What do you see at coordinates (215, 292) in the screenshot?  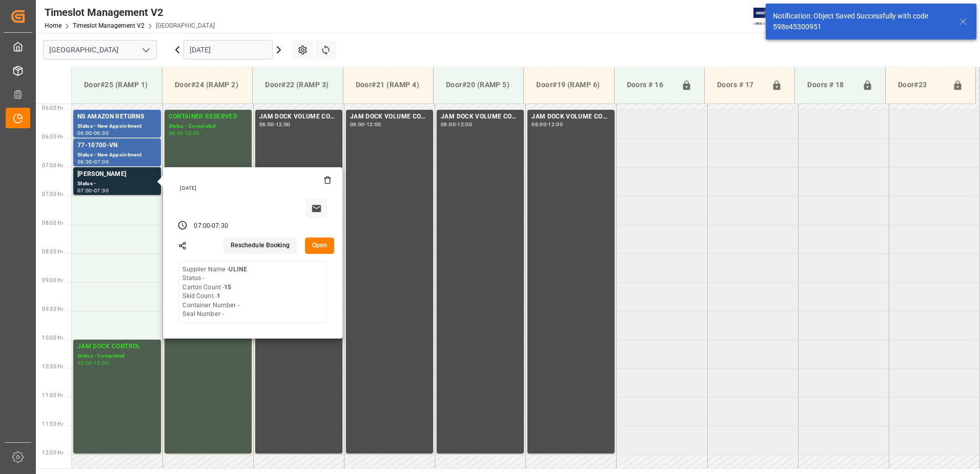 I see `div: Supplier Name - Status - Carton Count - Skid Count - Container Number - Seal Number -` at bounding box center [215, 292].